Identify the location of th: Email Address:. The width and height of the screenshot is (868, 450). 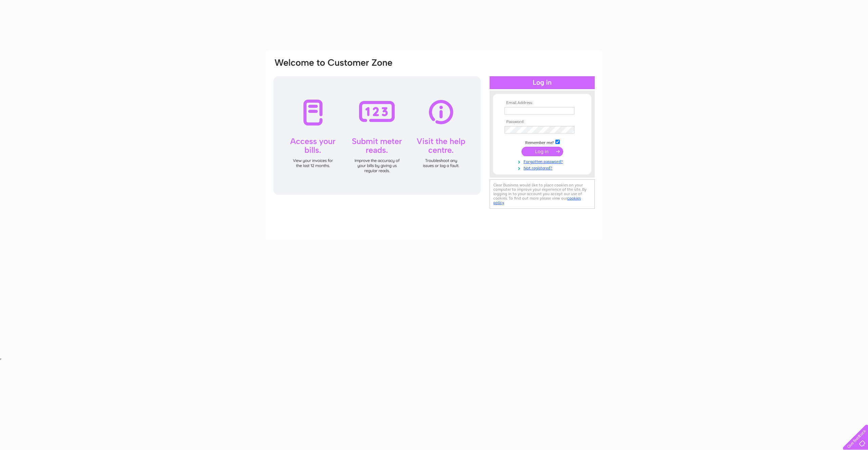
(542, 103).